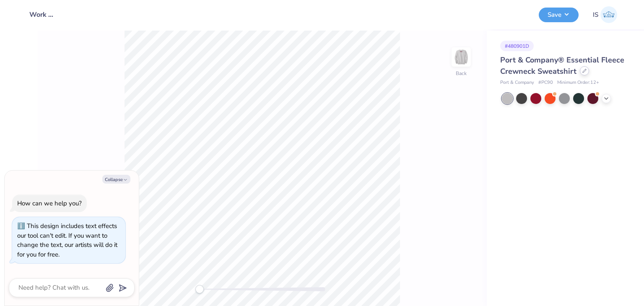 Image resolution: width=644 pixels, height=306 pixels. I want to click on div: Back, so click(461, 74).